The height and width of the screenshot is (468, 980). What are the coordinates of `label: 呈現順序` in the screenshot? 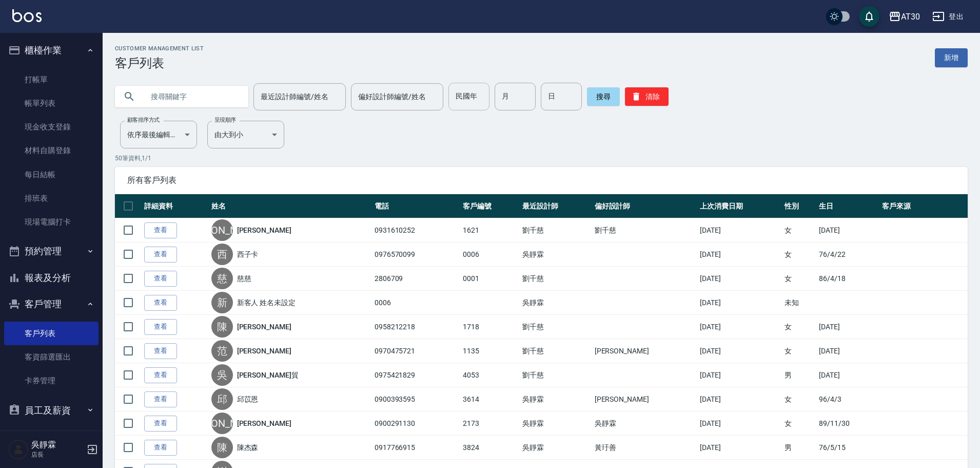 It's located at (225, 120).